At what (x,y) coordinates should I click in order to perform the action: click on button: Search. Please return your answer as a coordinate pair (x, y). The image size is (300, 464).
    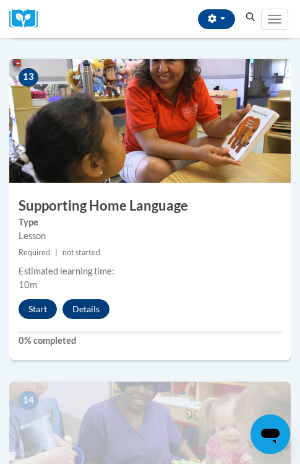
    Looking at the image, I should click on (251, 17).